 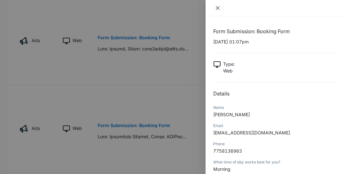 I want to click on div: Phone, so click(x=276, y=144).